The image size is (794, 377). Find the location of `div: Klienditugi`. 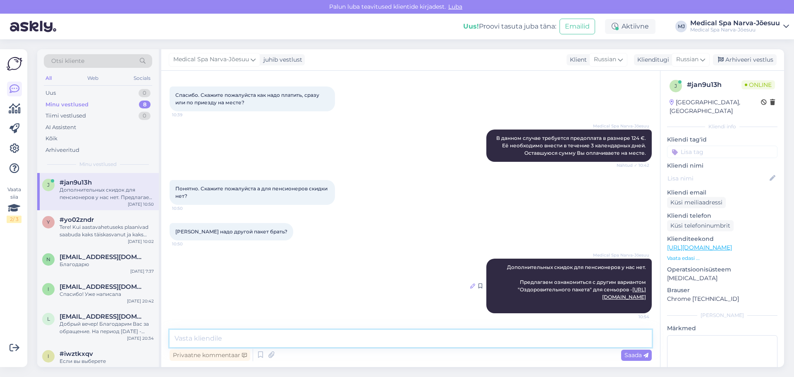

div: Klienditugi is located at coordinates (651, 60).